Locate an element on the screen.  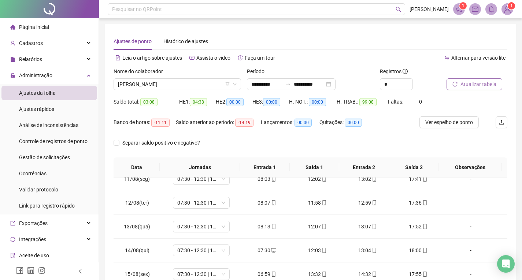
span: -14:19 is located at coordinates (245, 123).